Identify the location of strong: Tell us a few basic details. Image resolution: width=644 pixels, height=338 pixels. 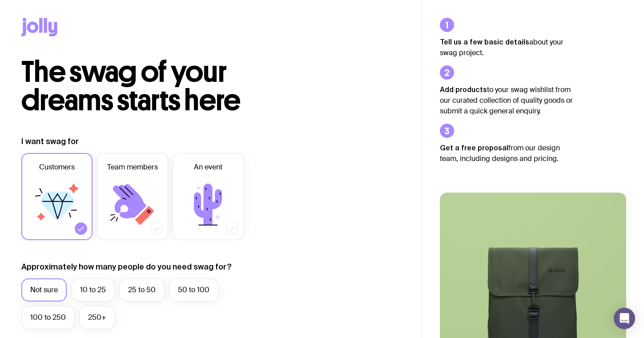
(485, 42).